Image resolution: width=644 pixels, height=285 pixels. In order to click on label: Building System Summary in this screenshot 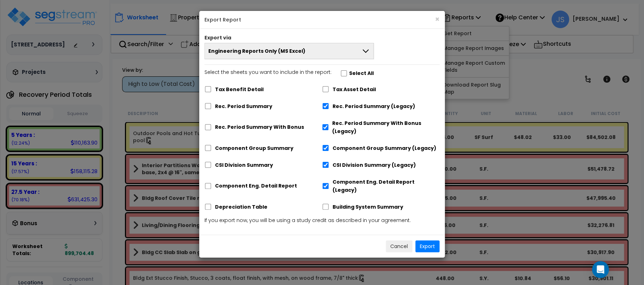, I will do `click(367, 207)`.